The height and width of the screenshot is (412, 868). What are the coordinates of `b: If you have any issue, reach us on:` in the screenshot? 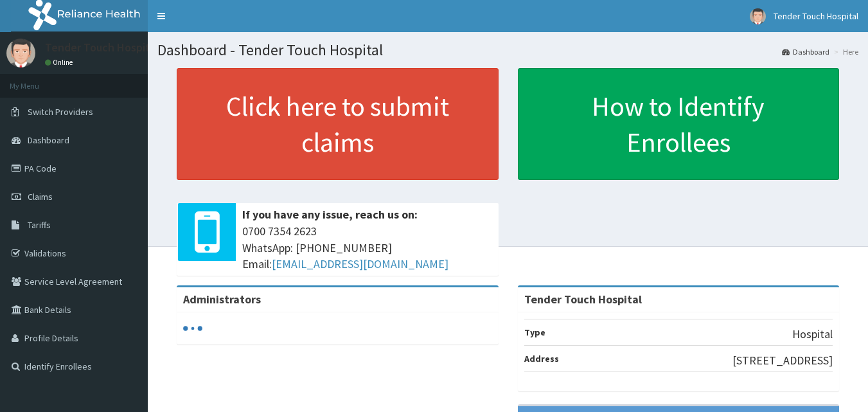 It's located at (330, 214).